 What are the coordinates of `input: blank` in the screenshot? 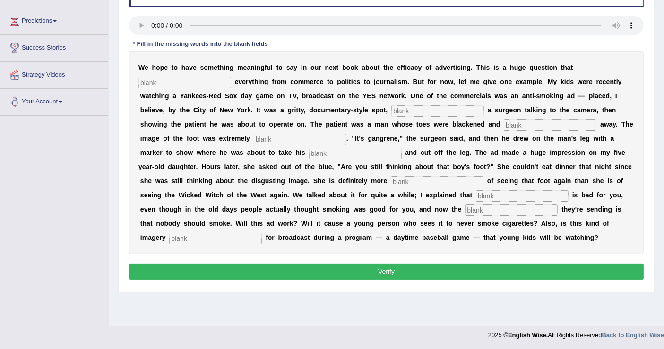 It's located at (185, 83).